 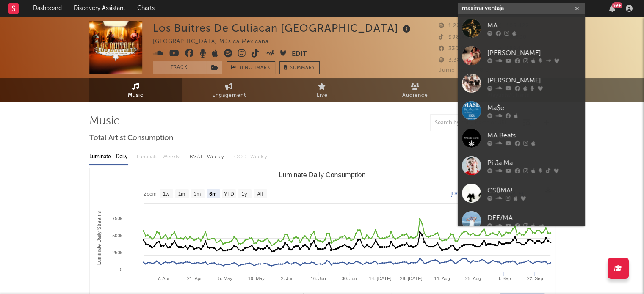 I want to click on span: 1.229.921, so click(x=457, y=26).